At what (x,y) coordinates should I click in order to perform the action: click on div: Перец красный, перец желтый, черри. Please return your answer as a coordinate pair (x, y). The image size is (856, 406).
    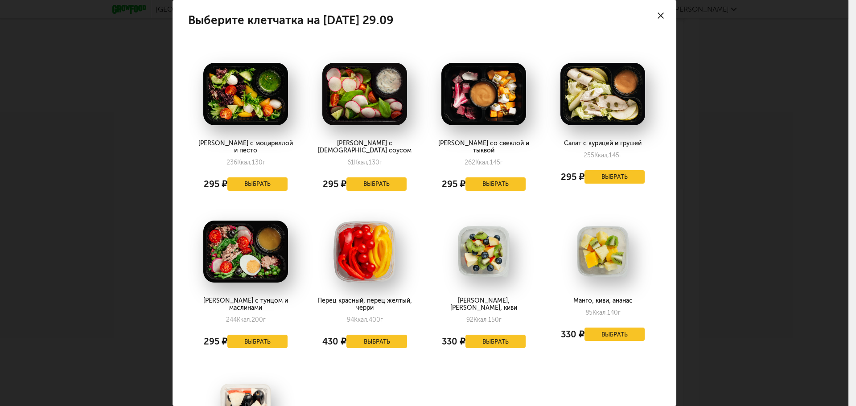
    Looking at the image, I should click on (364, 304).